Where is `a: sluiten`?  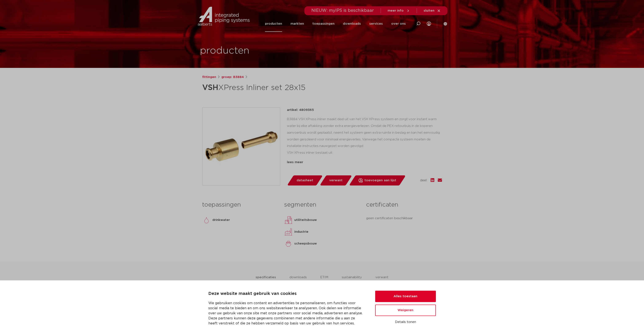 a: sluiten is located at coordinates (432, 11).